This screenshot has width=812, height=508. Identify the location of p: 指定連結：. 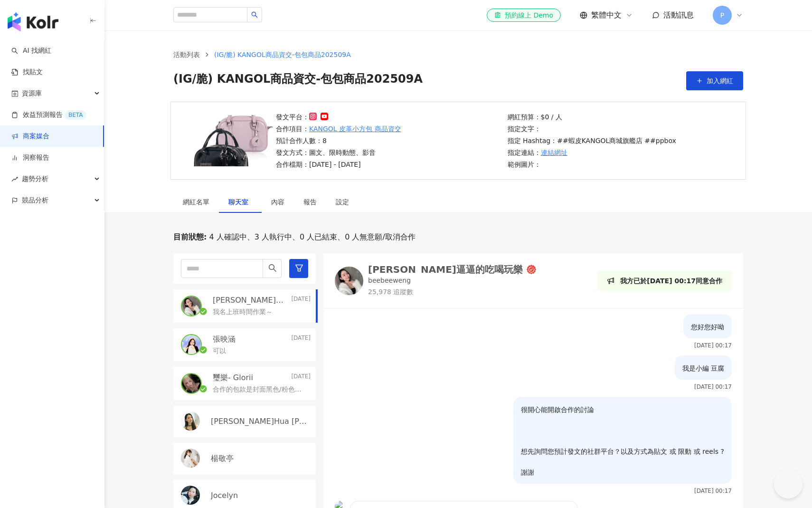
(592, 152).